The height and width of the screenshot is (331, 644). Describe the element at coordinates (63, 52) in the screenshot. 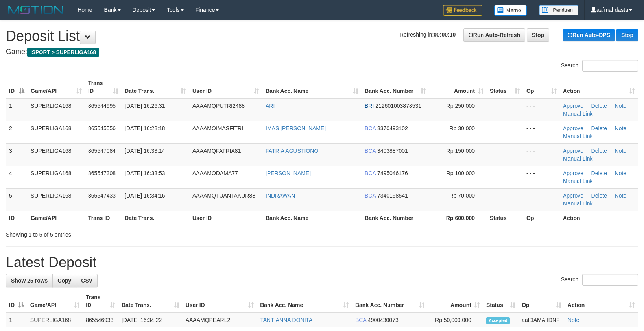

I see `span: ISPORT > SUPERLIGA168` at that location.